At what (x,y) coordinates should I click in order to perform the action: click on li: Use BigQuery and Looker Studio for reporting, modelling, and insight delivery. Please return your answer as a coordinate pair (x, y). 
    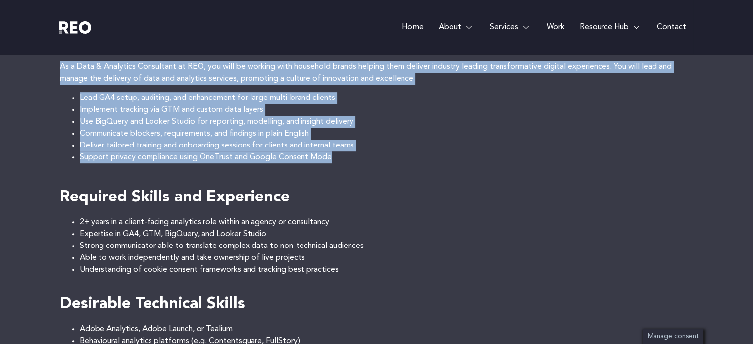
    Looking at the image, I should click on (387, 122).